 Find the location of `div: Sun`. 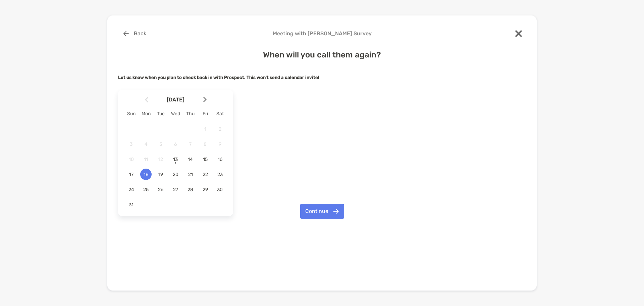

div: Sun is located at coordinates (131, 114).